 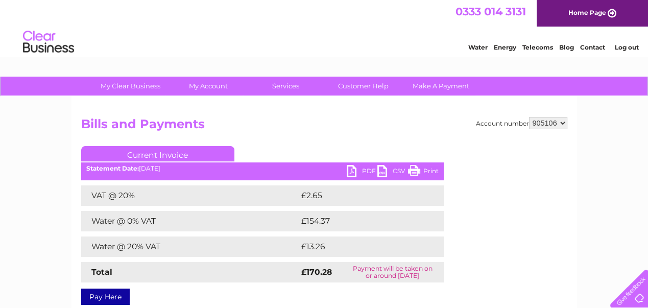 What do you see at coordinates (190, 247) in the screenshot?
I see `td: Water @ 20% VAT` at bounding box center [190, 247].